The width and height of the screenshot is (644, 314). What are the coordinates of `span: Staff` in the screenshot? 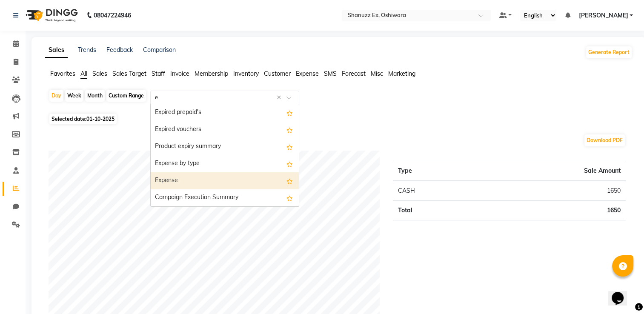 It's located at (158, 74).